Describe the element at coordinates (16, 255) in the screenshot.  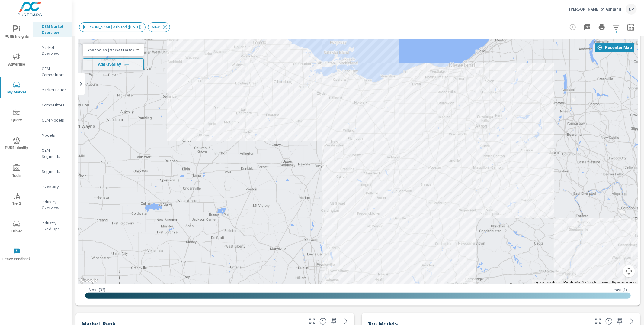
I see `span: Leave Feedback` at that location.